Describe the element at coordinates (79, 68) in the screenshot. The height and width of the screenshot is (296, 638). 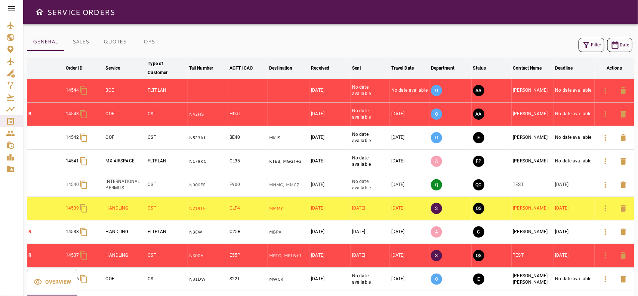
I see `span: Order ID` at that location.